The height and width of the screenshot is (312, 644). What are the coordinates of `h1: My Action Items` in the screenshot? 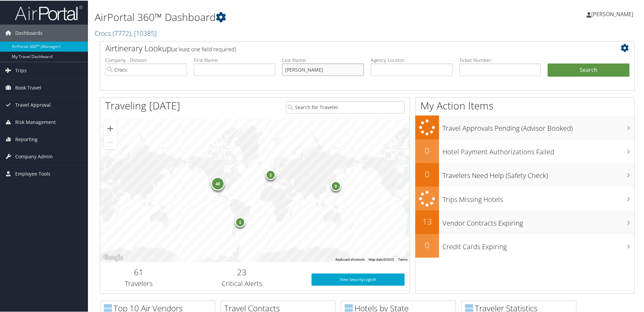 It's located at (525, 105).